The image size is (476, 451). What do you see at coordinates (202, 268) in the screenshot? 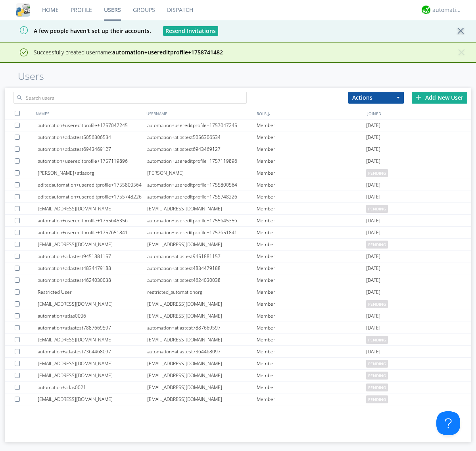
I see `div: automation+atlastest4834479188` at bounding box center [202, 268].